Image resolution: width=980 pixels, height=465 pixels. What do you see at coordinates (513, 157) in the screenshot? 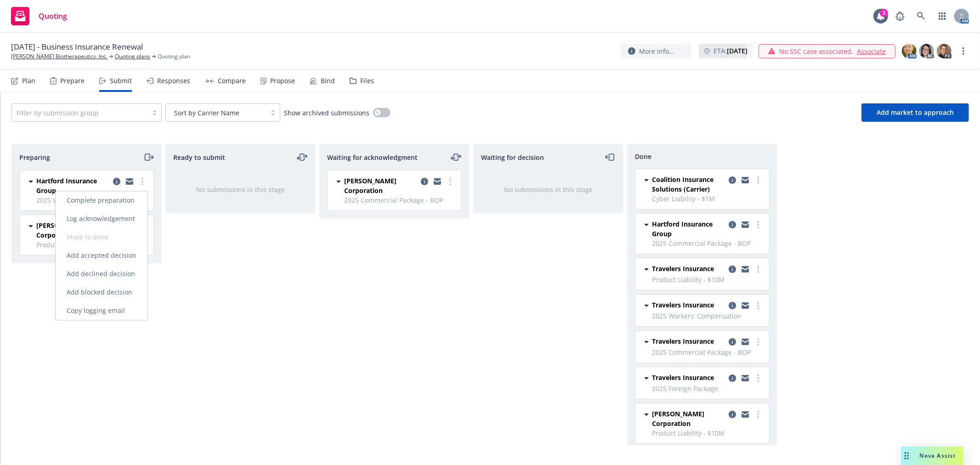
I see `span: Waiting for decision` at bounding box center [513, 157].